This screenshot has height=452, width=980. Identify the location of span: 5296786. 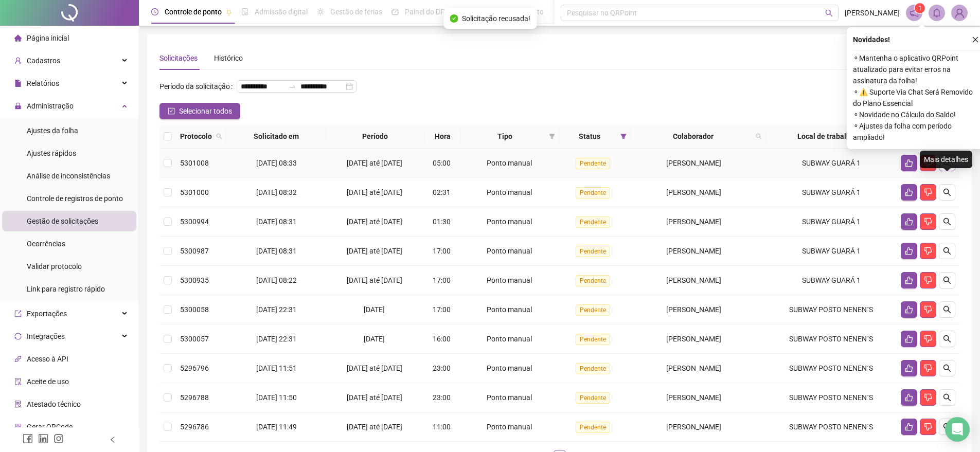
(194, 426).